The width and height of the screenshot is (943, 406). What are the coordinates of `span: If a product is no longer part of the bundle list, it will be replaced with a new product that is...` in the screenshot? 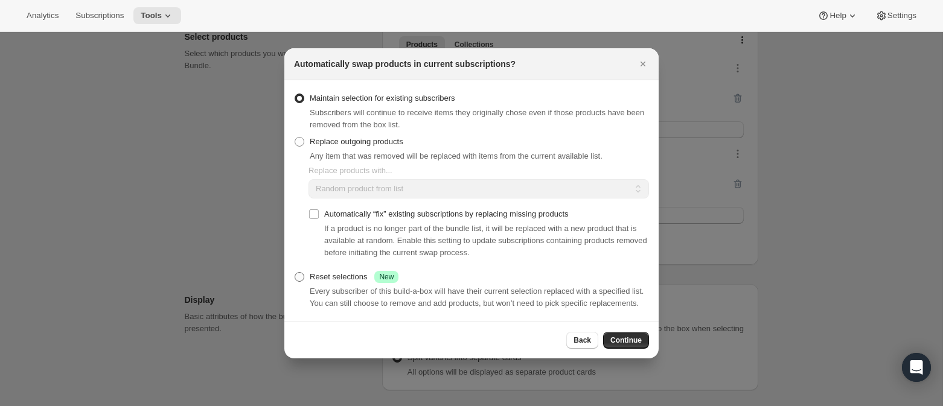 It's located at (485, 240).